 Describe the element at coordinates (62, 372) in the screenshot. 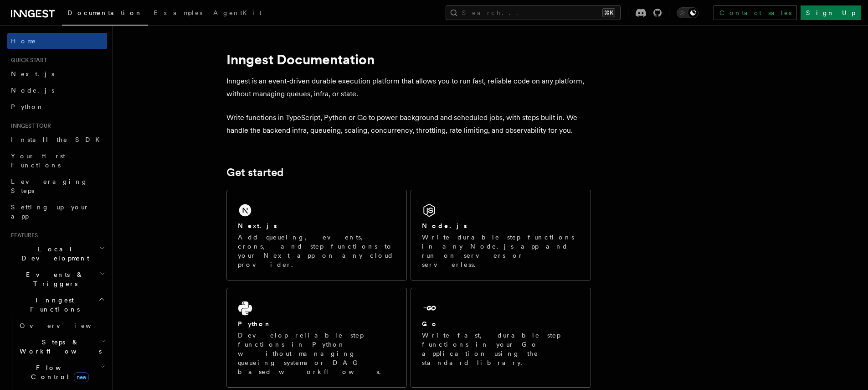

I see `button: Flow Controlnew` at that location.